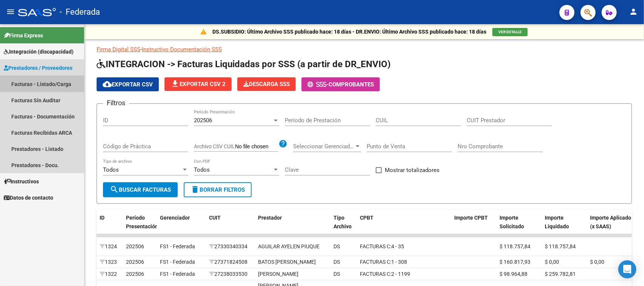 The width and height of the screenshot is (644, 286). I want to click on datatable-header-cell: Importe Liquidado, so click(565, 226).